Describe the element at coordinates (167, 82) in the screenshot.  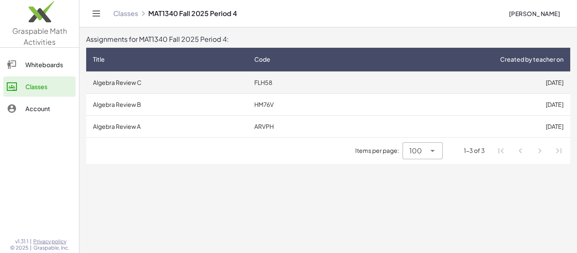
I see `td: Algebra Review C` at that location.